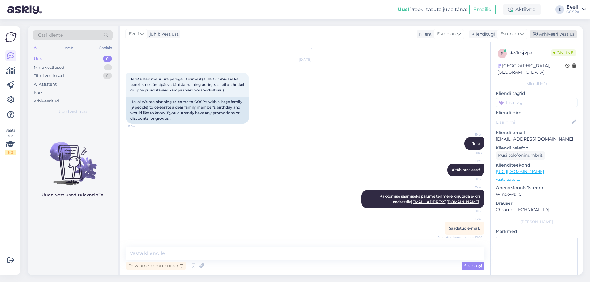 This screenshot has width=590, height=282. Describe the element at coordinates (563, 53) in the screenshot. I see `span: Online` at that location.